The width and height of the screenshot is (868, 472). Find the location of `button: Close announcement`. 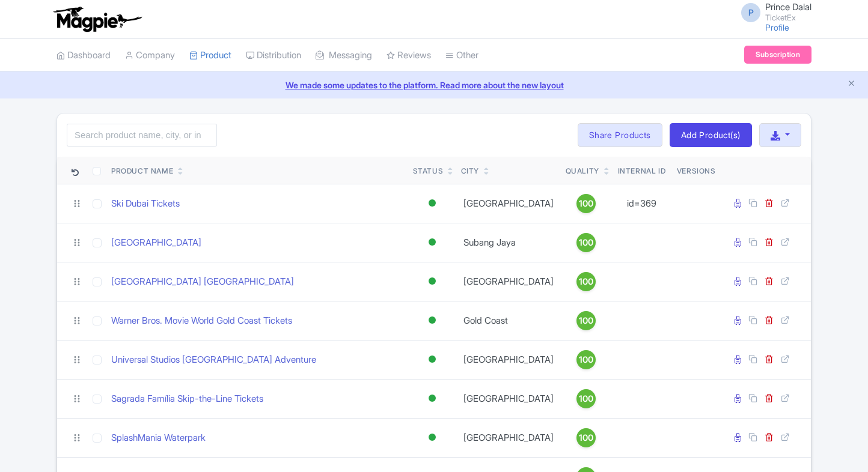

button: Close announcement is located at coordinates (852, 84).